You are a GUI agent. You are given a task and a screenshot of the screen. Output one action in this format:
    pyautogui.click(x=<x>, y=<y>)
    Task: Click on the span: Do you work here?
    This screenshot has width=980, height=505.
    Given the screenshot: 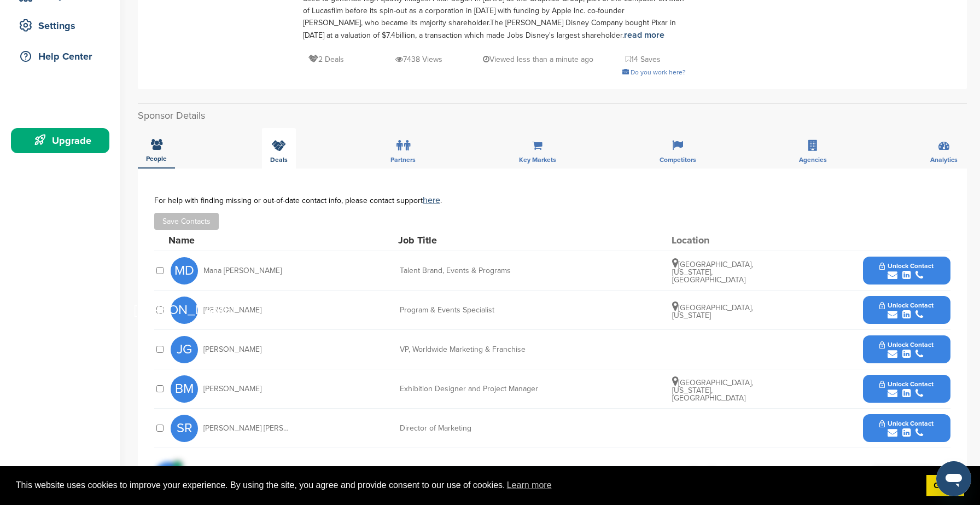 What is the action you would take?
    pyautogui.click(x=658, y=72)
    